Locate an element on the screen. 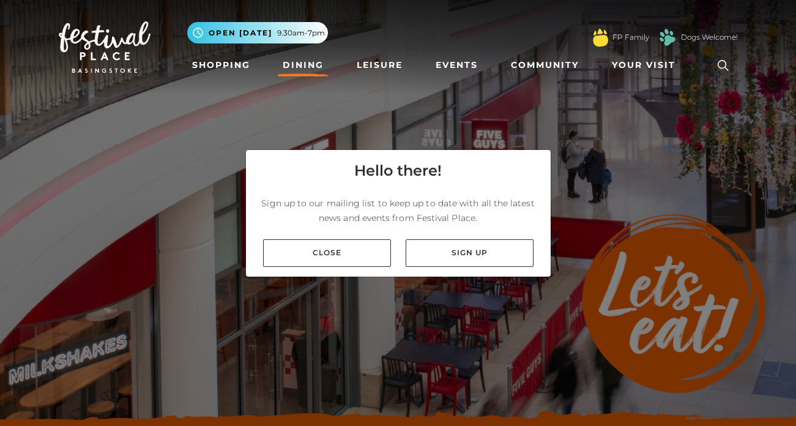  a: Dogs Welcome! is located at coordinates (709, 37).